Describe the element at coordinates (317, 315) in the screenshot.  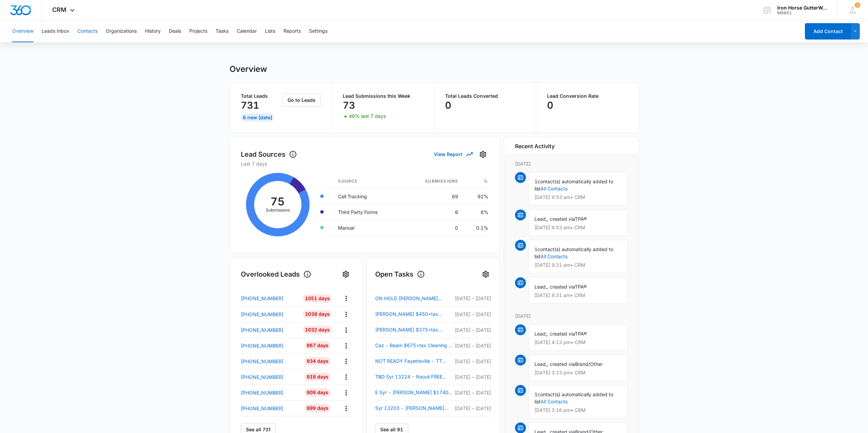
I see `div: 1038 Days` at that location.